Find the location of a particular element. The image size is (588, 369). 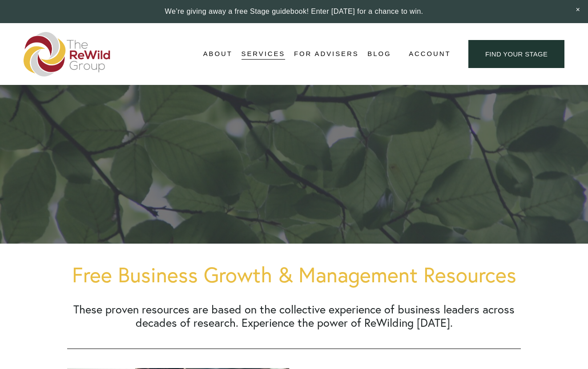

a: Account is located at coordinates (430, 54).